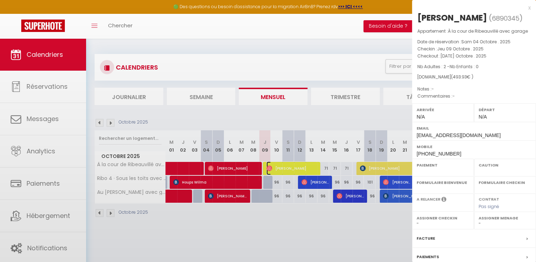 Image resolution: width=536 pixels, height=262 pixels. What do you see at coordinates (461, 49) in the screenshot?
I see `span: Jeu 09 Octobre . 2025` at bounding box center [461, 49].